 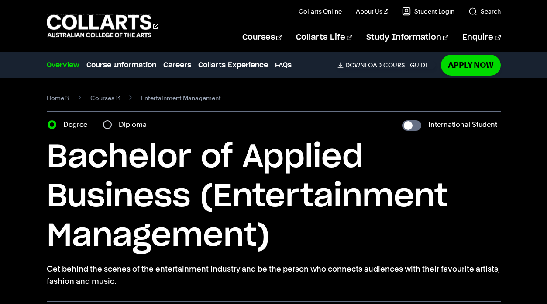 I want to click on div: Go to homepage, so click(x=103, y=26).